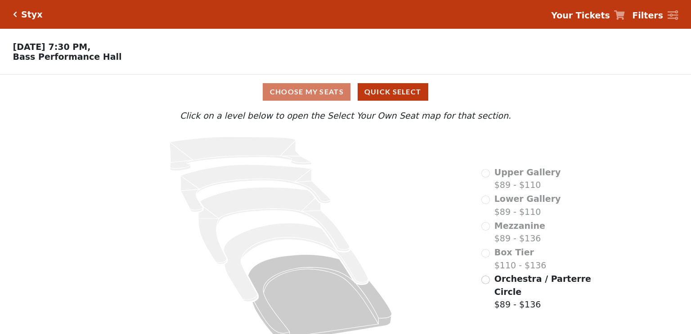 Image resolution: width=691 pixels, height=334 pixels. I want to click on span: Box Tier, so click(514, 252).